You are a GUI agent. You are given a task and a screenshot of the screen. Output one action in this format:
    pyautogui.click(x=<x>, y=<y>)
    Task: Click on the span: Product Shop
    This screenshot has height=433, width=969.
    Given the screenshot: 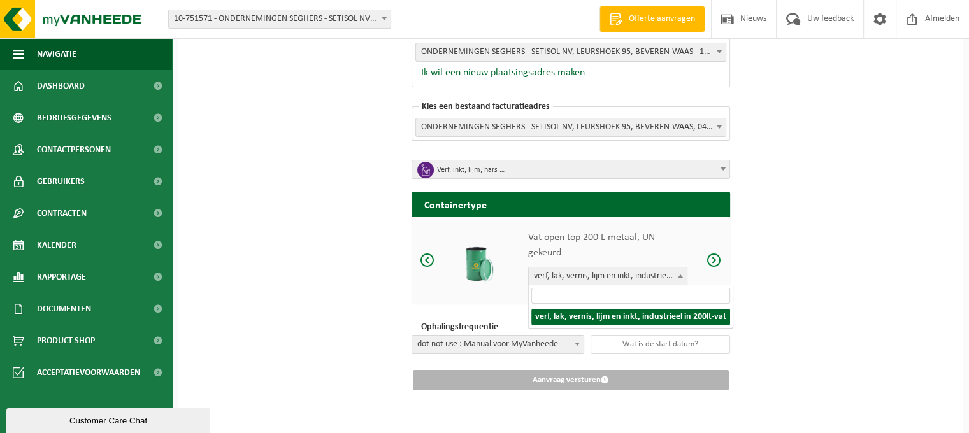 What is the action you would take?
    pyautogui.click(x=66, y=341)
    